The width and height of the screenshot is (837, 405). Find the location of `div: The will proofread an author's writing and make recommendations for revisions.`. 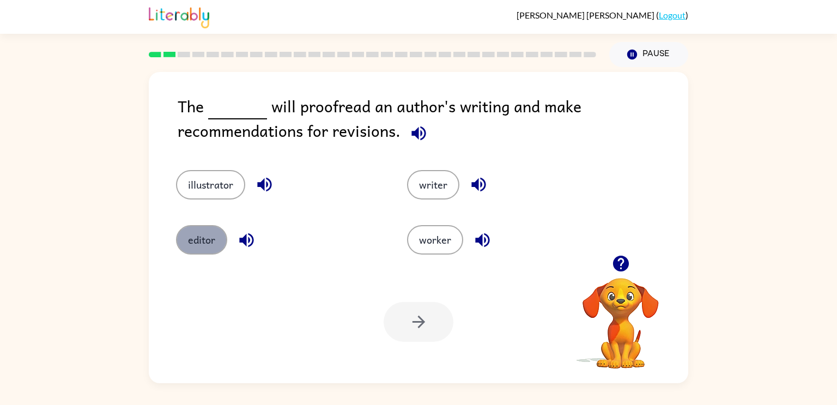

div: The will proofread an author's writing and make recommendations for revisions. is located at coordinates (433, 121).